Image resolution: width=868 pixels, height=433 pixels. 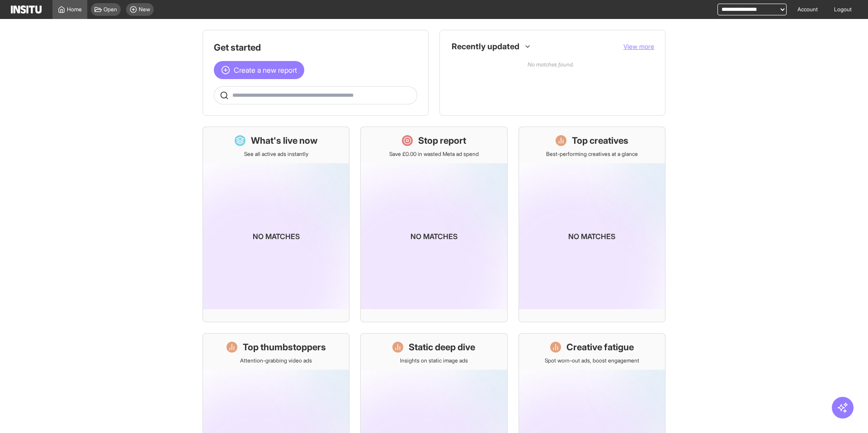 I want to click on p: Best-performing creatives at a glance, so click(x=592, y=154).